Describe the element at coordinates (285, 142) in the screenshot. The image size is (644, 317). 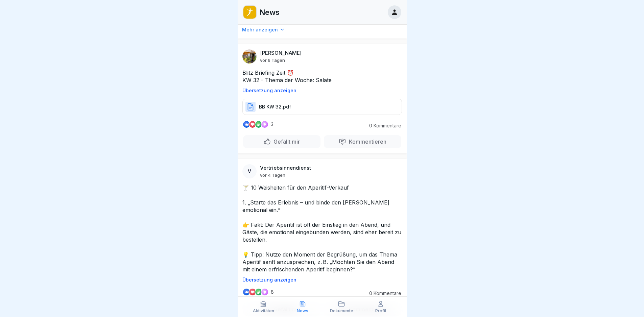
I see `p: Gefällt mir` at that location.